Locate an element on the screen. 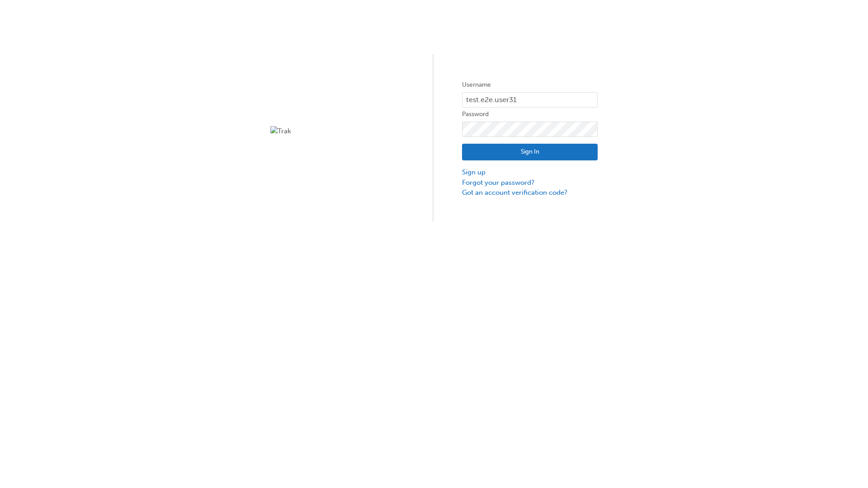 The width and height of the screenshot is (868, 488). label: Password is located at coordinates (529, 114).